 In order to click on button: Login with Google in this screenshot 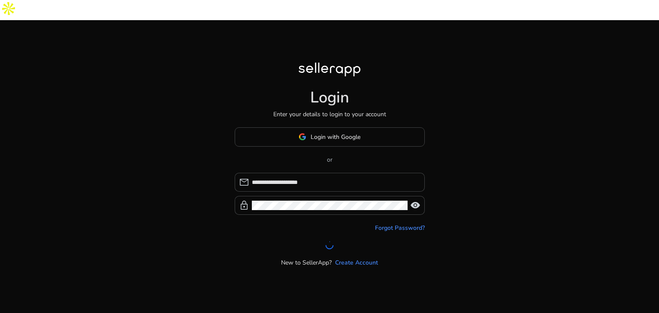, I will do `click(330, 137)`.